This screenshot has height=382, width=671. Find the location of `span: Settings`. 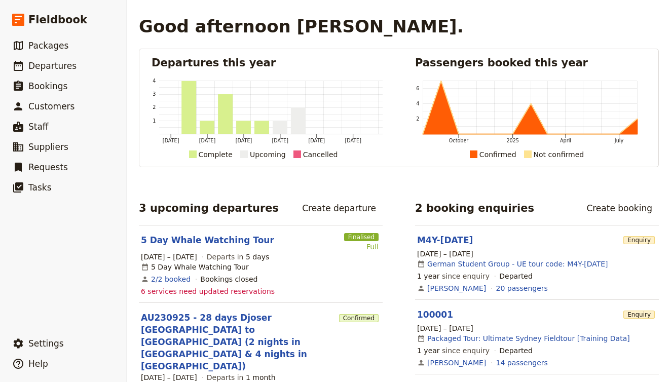

span: Settings is located at coordinates (46, 343).